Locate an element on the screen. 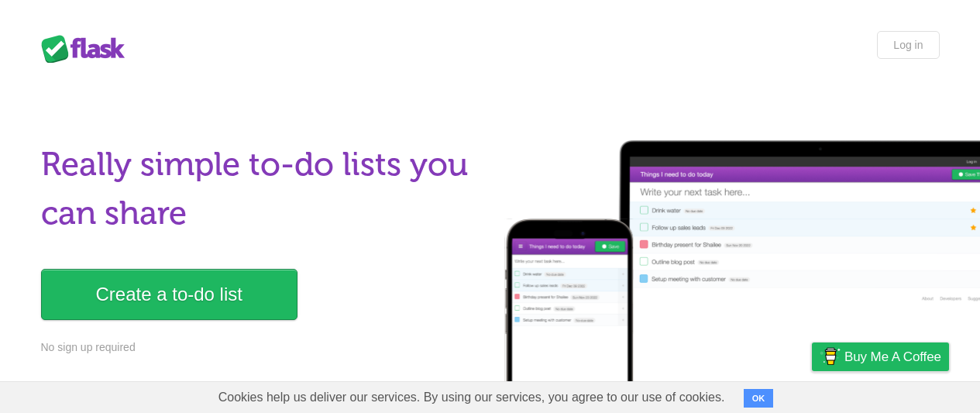 This screenshot has width=980, height=413. span: Buy me a coffee is located at coordinates (892, 356).